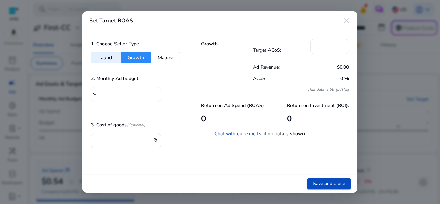  I want to click on button: Growth, so click(136, 57).